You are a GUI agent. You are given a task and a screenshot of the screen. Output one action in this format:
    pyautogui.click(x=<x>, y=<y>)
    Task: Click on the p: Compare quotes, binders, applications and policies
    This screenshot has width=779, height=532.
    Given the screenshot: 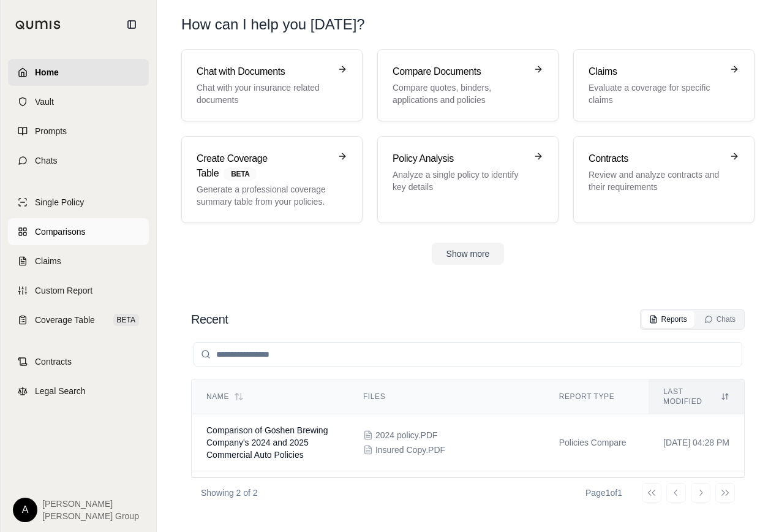 What is the action you would take?
    pyautogui.click(x=460, y=94)
    